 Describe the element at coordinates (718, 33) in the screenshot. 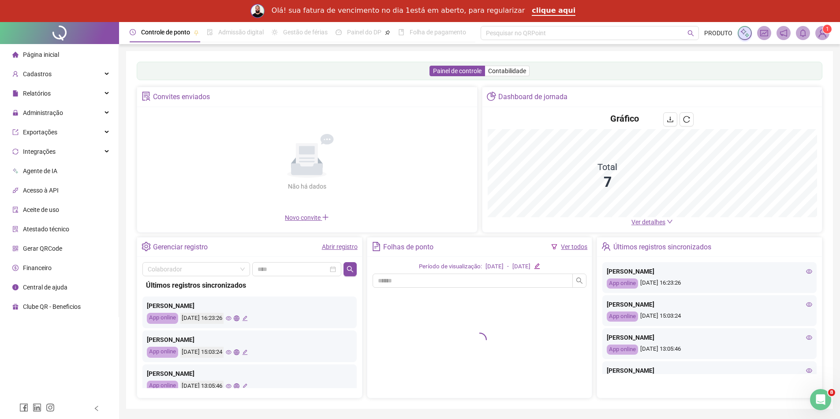

I see `span: PRODUTO` at that location.